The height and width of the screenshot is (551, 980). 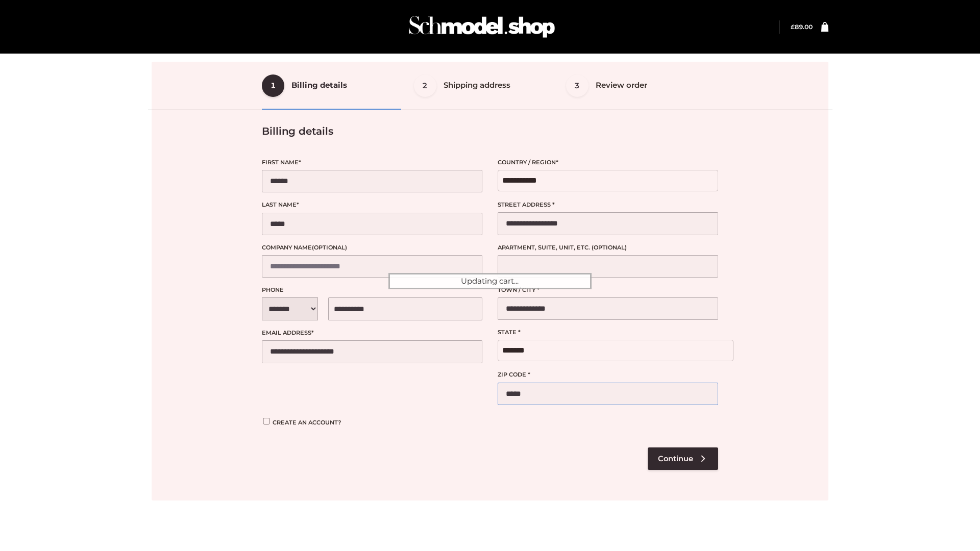 I want to click on a: Schmodel Admin 964, so click(x=482, y=27).